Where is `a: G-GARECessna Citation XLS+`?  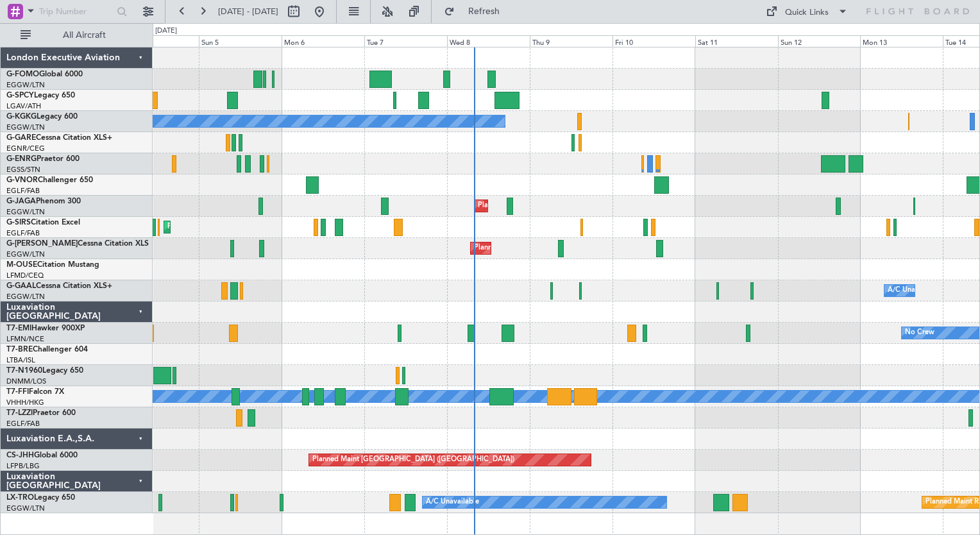 a: G-GARECessna Citation XLS+ is located at coordinates (59, 138).